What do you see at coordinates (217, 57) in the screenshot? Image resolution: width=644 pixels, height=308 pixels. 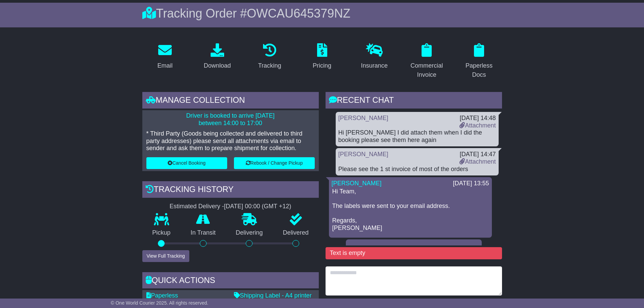 I see `a: Download` at bounding box center [217, 57].